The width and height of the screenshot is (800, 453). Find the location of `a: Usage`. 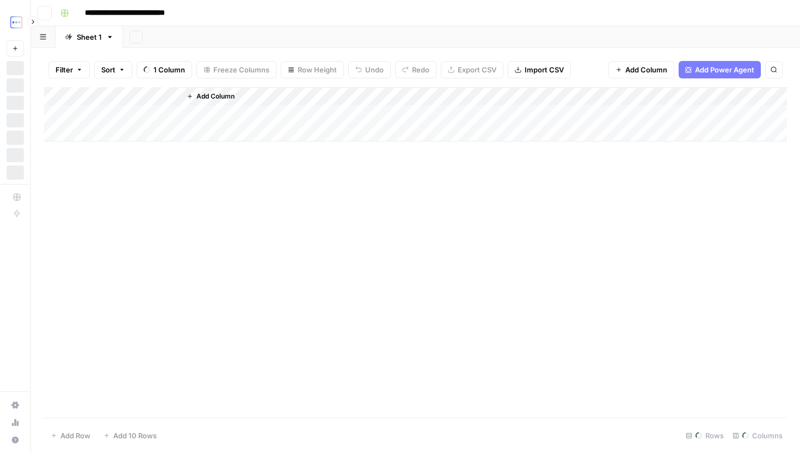

a: Usage is located at coordinates (15, 422).